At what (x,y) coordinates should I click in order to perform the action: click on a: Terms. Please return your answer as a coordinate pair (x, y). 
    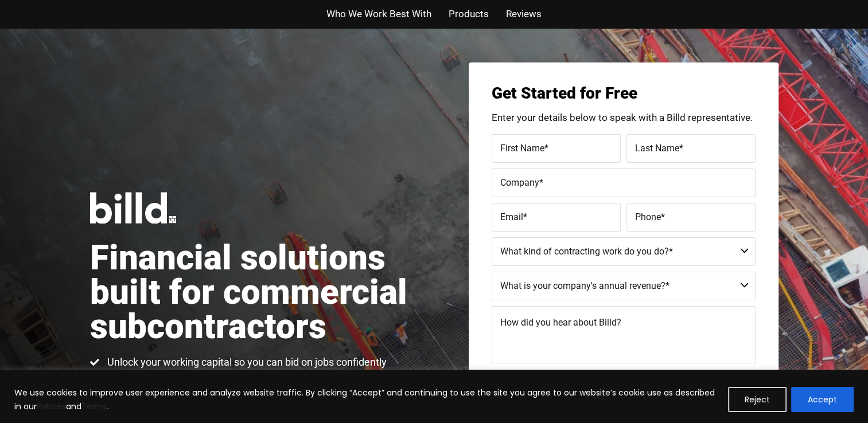
    Looking at the image, I should click on (94, 406).